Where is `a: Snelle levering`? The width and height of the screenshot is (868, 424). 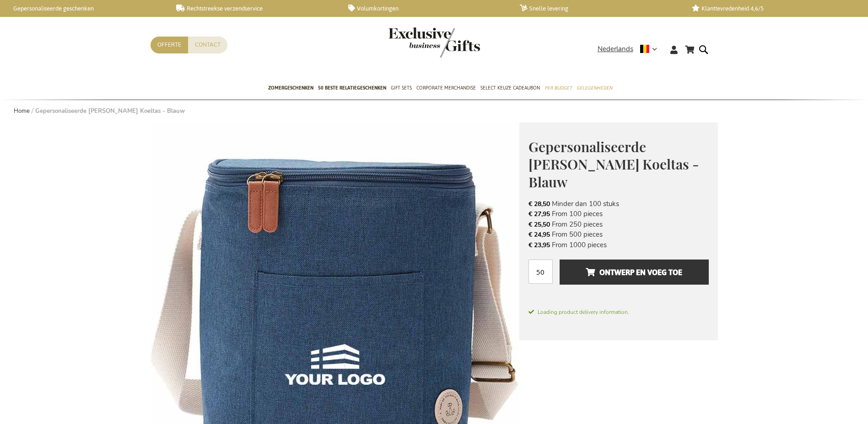
a: Snelle levering is located at coordinates (598, 8).